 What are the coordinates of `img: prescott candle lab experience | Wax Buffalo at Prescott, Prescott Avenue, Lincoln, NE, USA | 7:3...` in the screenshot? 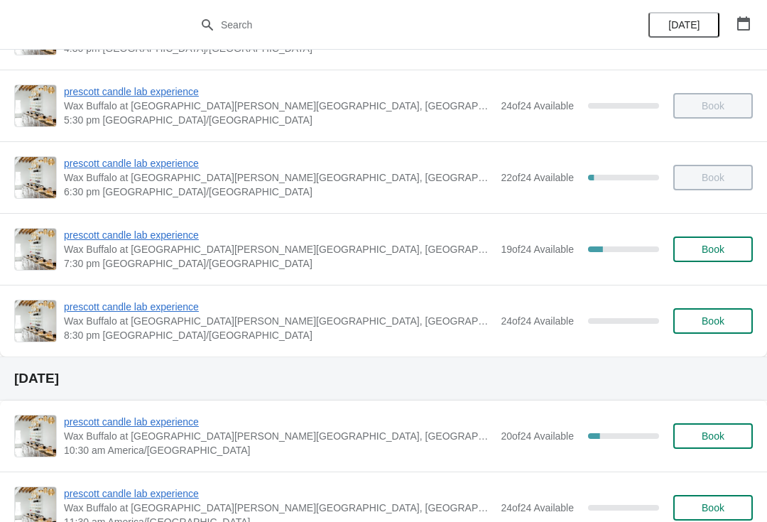 It's located at (36, 249).